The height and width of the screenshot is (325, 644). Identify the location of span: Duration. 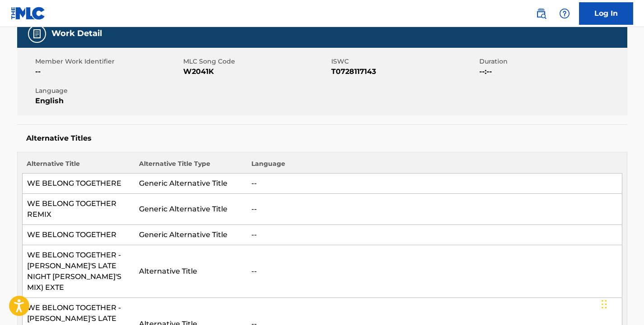
(552, 61).